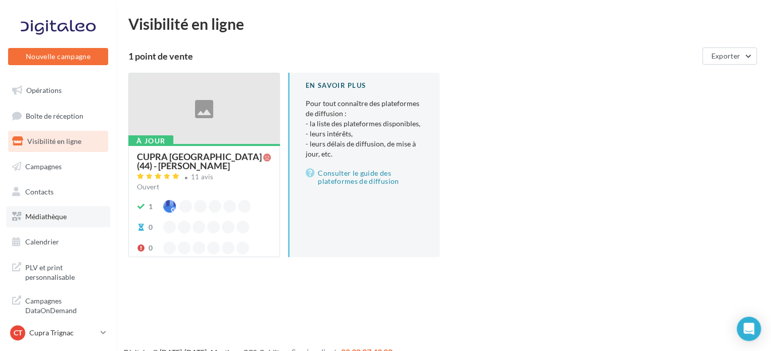  What do you see at coordinates (58, 90) in the screenshot?
I see `a: Opérations` at bounding box center [58, 90].